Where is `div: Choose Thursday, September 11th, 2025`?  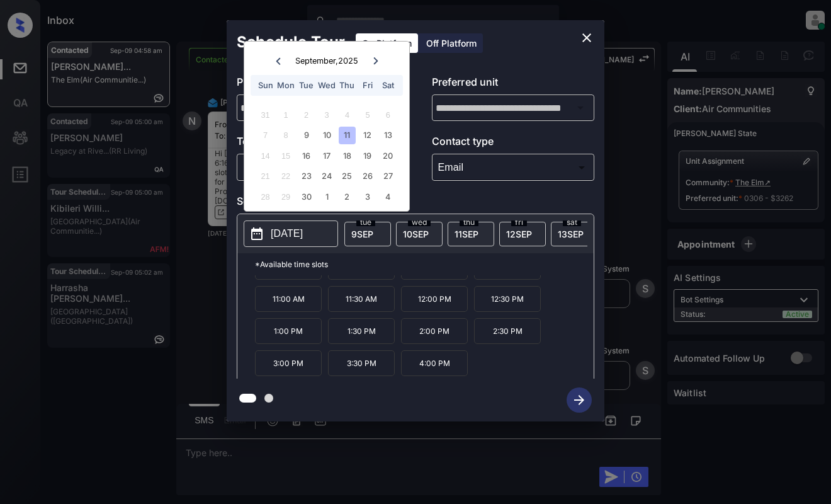
div: Choose Thursday, September 11th, 2025 is located at coordinates (347, 135).